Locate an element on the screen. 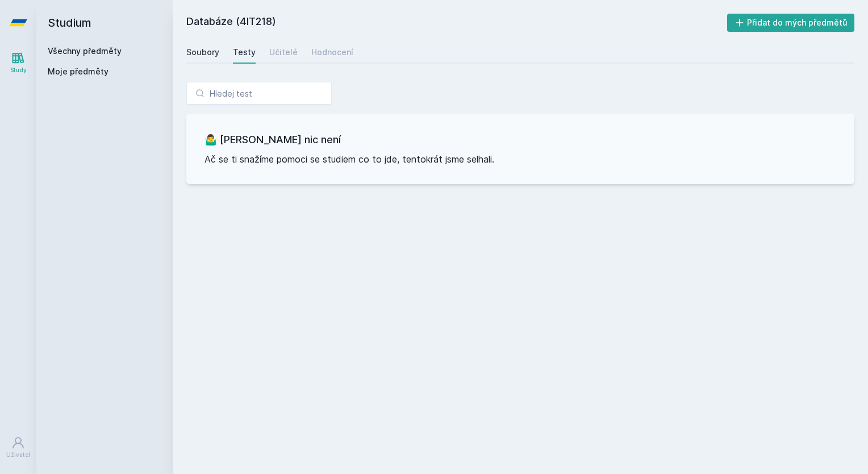  div: Soubory is located at coordinates (203, 52).